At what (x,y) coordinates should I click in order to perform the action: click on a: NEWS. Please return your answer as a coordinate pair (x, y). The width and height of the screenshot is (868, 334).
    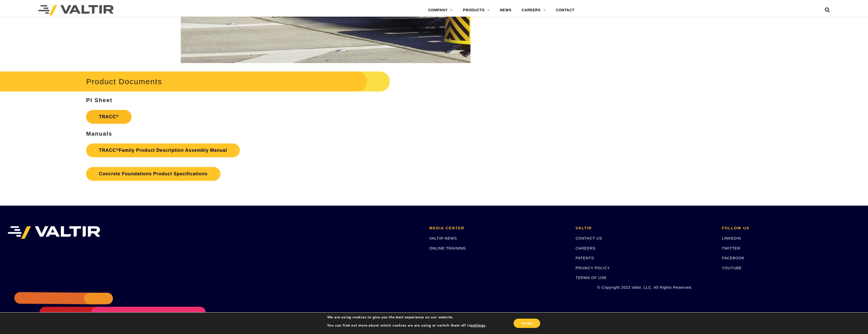
    Looking at the image, I should click on (506, 10).